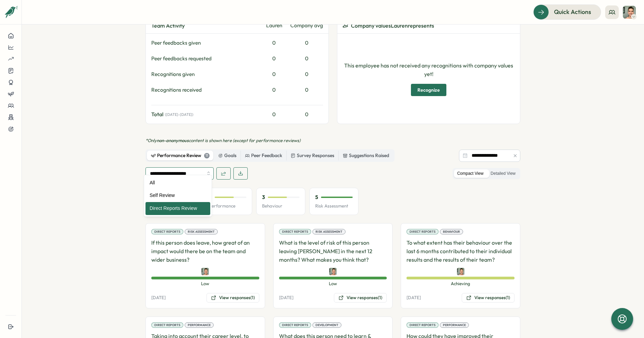 This screenshot has width=644, height=338. What do you see at coordinates (317, 197) in the screenshot?
I see `p: 5` at bounding box center [317, 197].